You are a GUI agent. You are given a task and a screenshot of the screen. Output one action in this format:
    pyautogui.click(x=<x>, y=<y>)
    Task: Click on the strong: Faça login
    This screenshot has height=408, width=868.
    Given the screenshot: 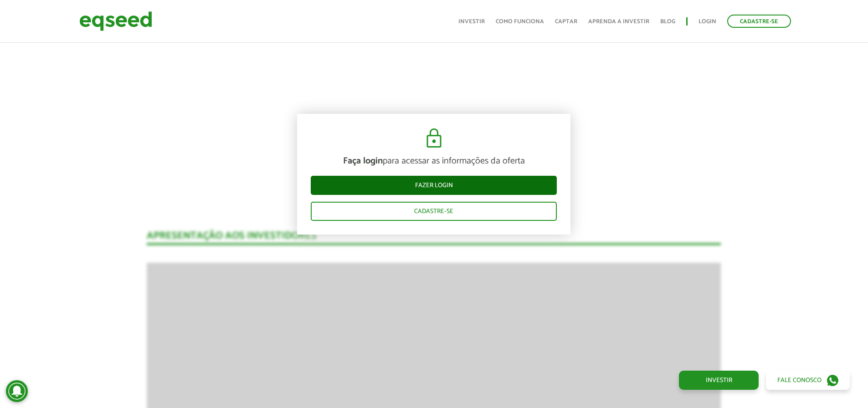 What is the action you would take?
    pyautogui.click(x=363, y=161)
    